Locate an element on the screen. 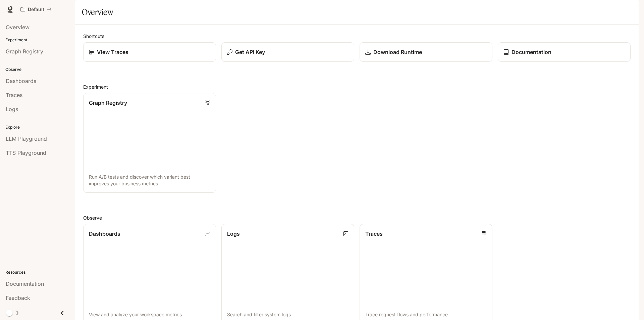 This screenshot has width=644, height=320. p: Trace request flows and performance is located at coordinates (426, 315).